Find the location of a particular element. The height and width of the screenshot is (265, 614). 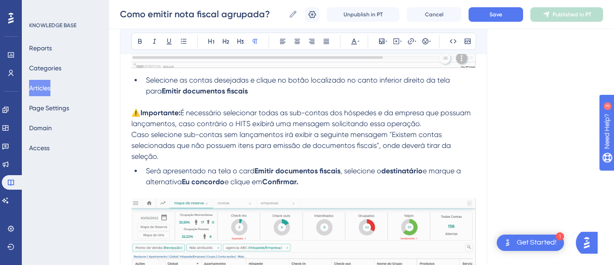

span: , selecione o is located at coordinates (361, 171).